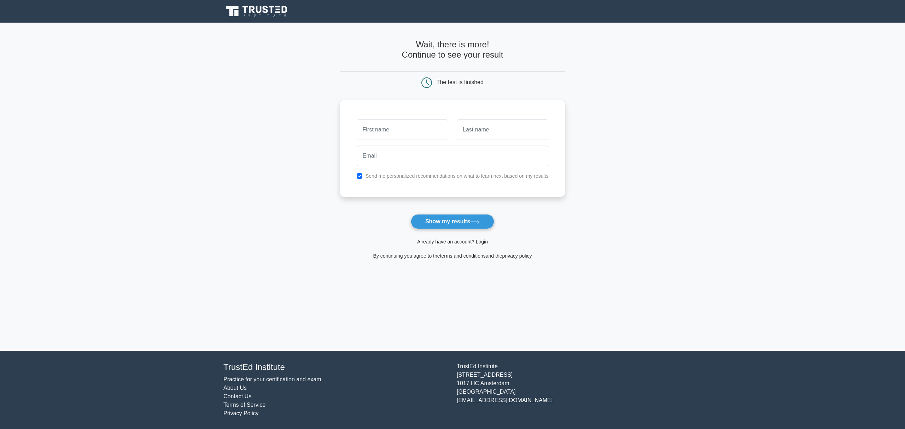 This screenshot has height=429, width=905. Describe the element at coordinates (460, 82) in the screenshot. I see `div: The test is finished` at that location.